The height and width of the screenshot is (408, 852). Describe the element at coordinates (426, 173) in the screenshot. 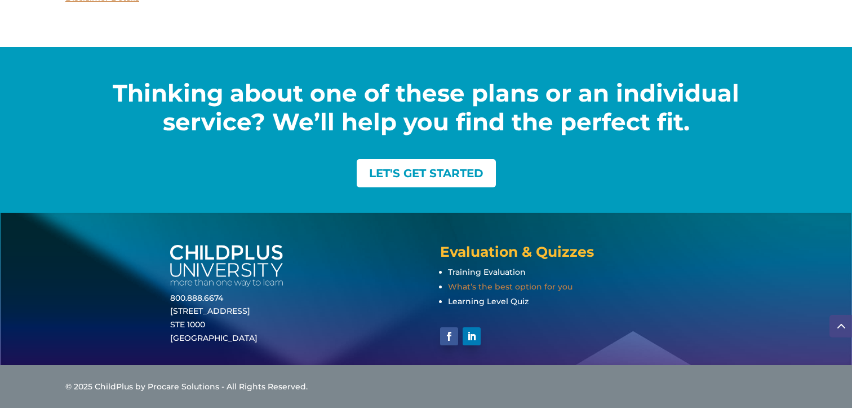

I see `a: LET'S GET STARTED` at that location.